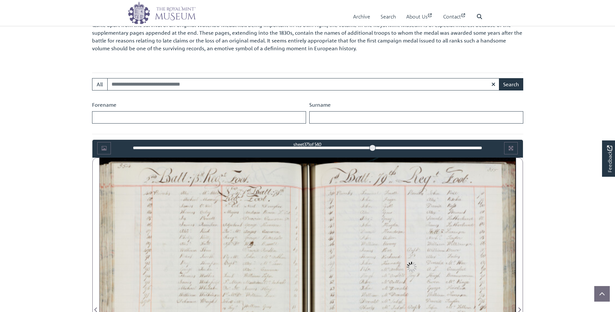 Image resolution: width=615 pixels, height=312 pixels. I want to click on label: Forename, so click(104, 105).